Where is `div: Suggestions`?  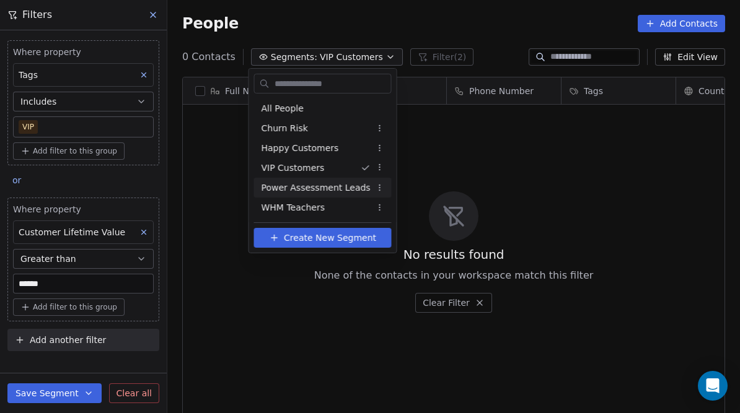
div: Suggestions is located at coordinates (323, 158).